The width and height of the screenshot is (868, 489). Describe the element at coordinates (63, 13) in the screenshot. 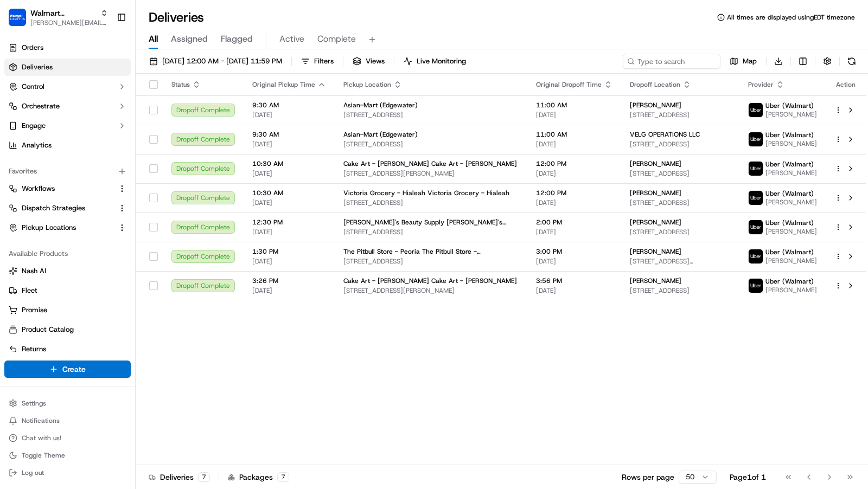

I see `span: Walmart LocalFinds` at that location.